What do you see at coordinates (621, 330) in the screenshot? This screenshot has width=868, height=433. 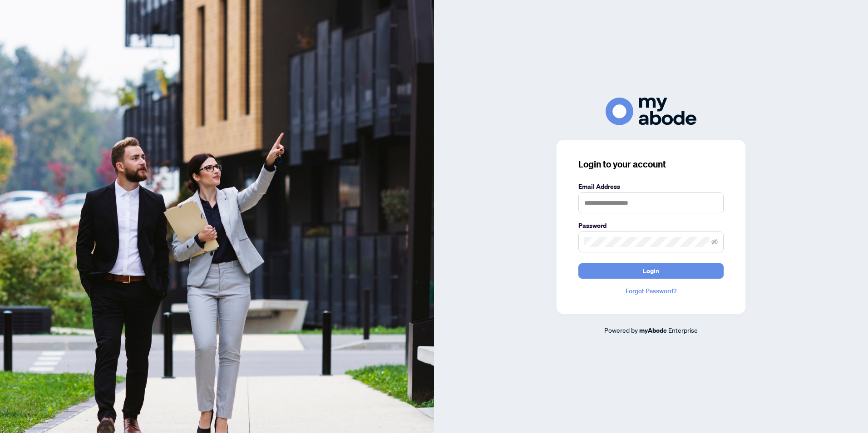 I see `span: Powered by` at bounding box center [621, 330].